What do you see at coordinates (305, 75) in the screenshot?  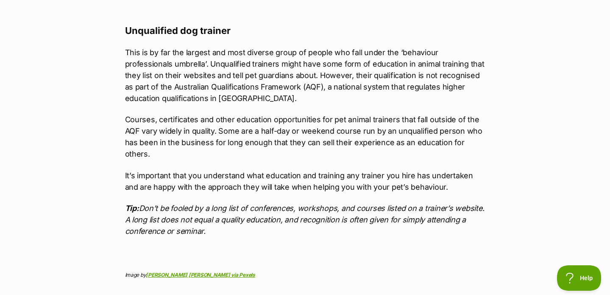 I see `p: This is by far the largest and most diverse group of people who fall under the ‘behaviour profess...` at bounding box center [305, 75].